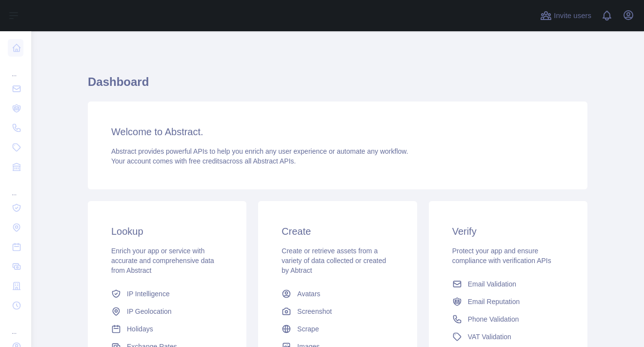 The width and height of the screenshot is (644, 347). I want to click on button: Invite users, so click(566, 15).